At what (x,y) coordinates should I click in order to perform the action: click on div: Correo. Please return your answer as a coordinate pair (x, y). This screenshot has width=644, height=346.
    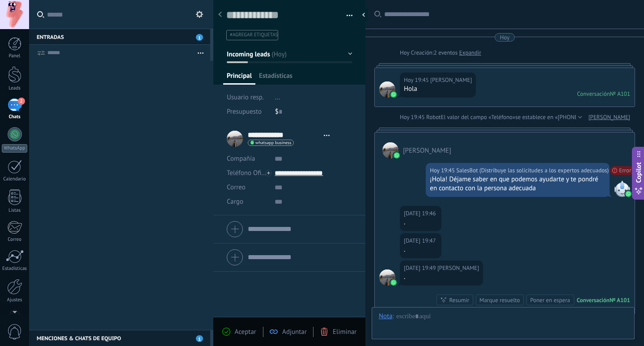
    Looking at the image, I should click on (15, 240).